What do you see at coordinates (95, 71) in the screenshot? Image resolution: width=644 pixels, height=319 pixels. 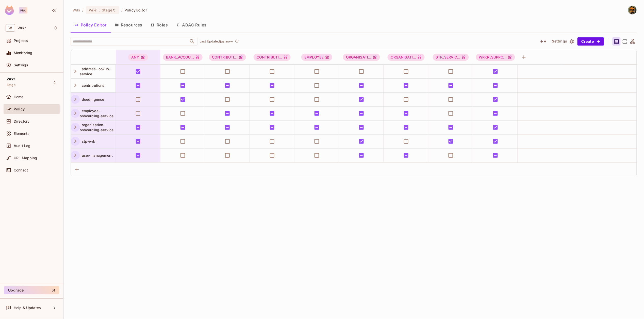 I see `span: address-lookup-service` at bounding box center [95, 71].